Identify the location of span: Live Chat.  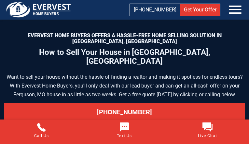
(208, 136).